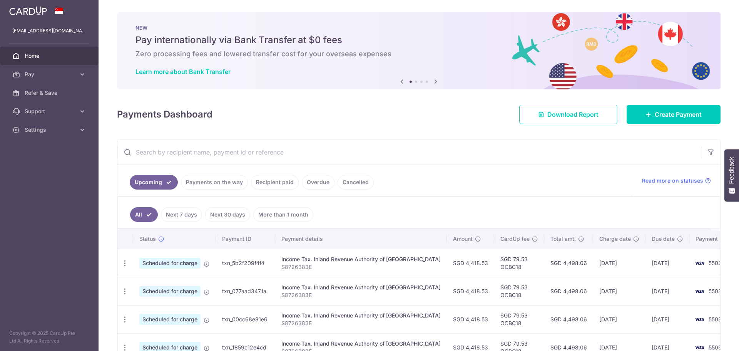  What do you see at coordinates (663, 239) in the screenshot?
I see `span: Due date` at bounding box center [663, 239].